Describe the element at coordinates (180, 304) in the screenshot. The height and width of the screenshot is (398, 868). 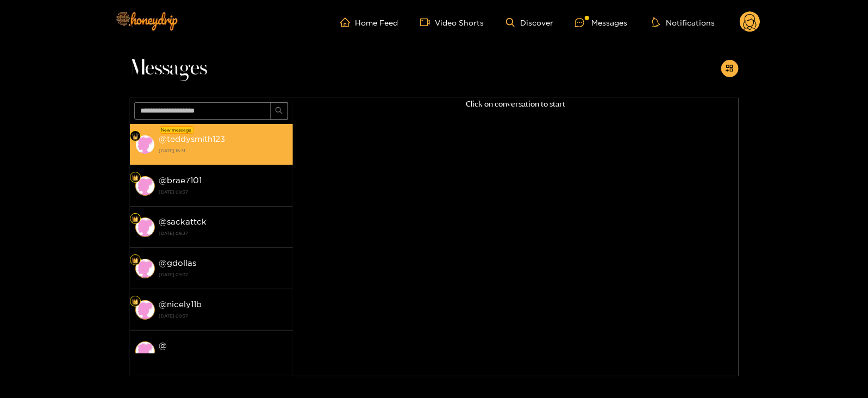
I see `strong: @ nicely11b` at that location.